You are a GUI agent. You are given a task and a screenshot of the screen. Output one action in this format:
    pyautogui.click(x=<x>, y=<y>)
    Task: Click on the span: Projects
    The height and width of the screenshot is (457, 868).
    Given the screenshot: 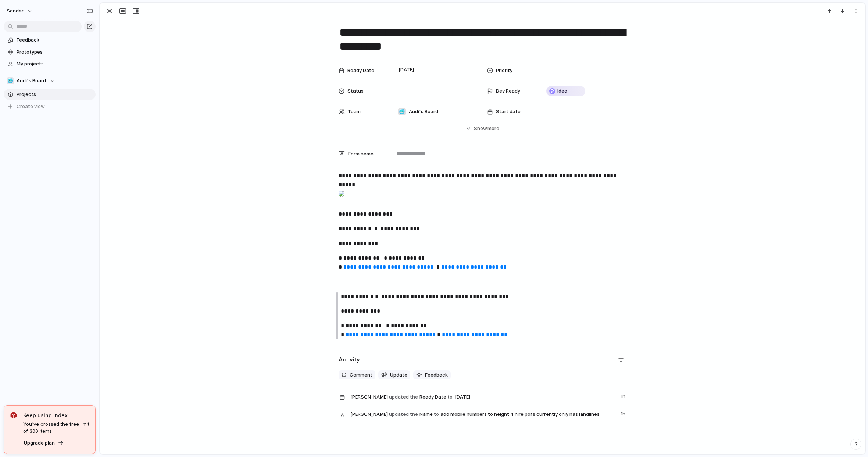 What is the action you would take?
    pyautogui.click(x=55, y=95)
    